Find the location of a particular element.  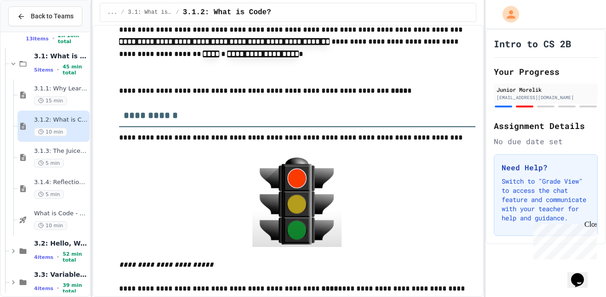

span: 3.1.1: Why Learn to Program? is located at coordinates (61, 89).